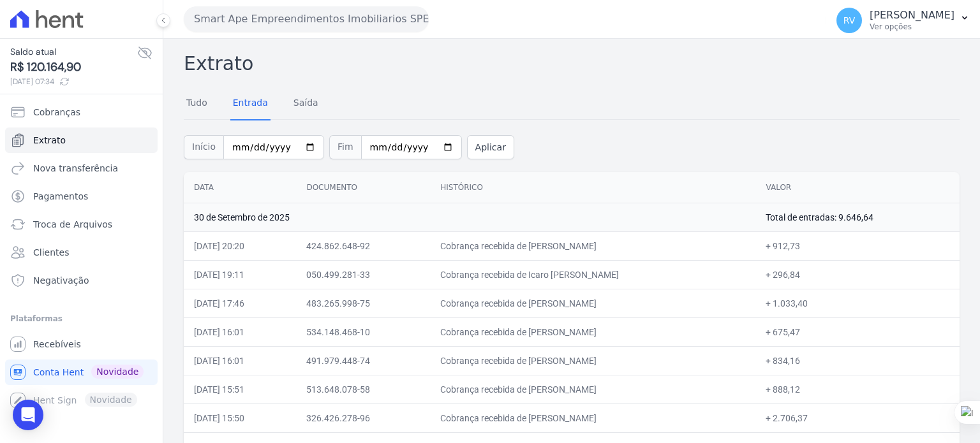  Describe the element at coordinates (363, 303) in the screenshot. I see `td: 483.265.998-75` at that location.